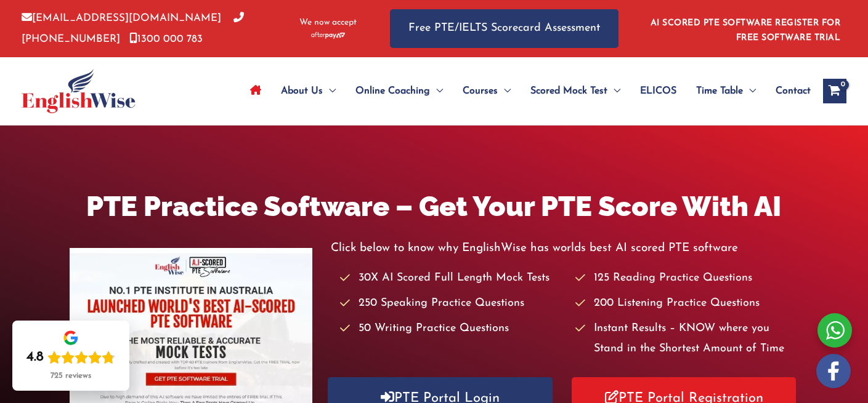 Image resolution: width=868 pixels, height=403 pixels. What do you see at coordinates (166, 39) in the screenshot?
I see `a: 1300 000 783` at bounding box center [166, 39].